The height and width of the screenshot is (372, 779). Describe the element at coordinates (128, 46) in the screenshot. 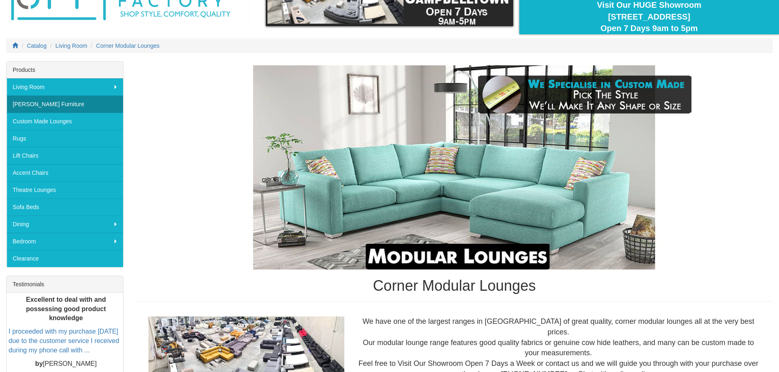

I see `span: Corner Modular Lounges` at that location.